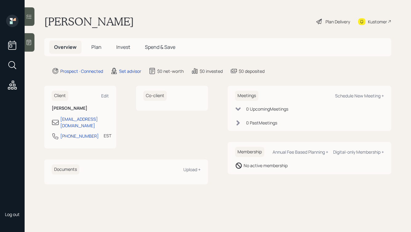  Describe the element at coordinates (261, 123) in the screenshot. I see `div: 0 Past Meeting s` at that location.